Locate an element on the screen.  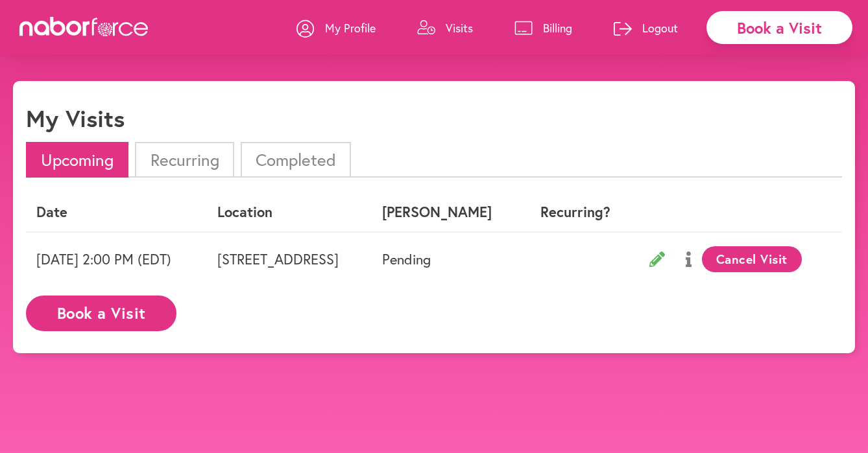
p: Visits is located at coordinates (459, 28).